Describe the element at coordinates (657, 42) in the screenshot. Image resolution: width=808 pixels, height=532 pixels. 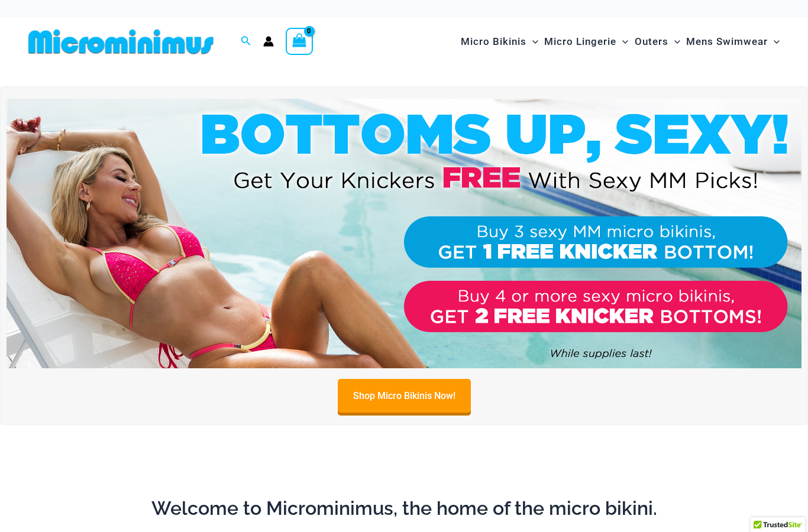
I see `a: OutersMenu ToggleMenu Toggle` at that location.